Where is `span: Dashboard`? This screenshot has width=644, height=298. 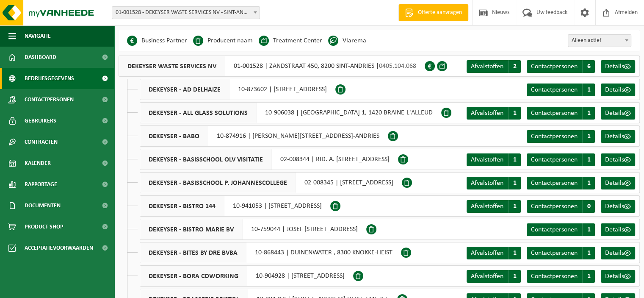 span: Dashboard is located at coordinates (40, 57).